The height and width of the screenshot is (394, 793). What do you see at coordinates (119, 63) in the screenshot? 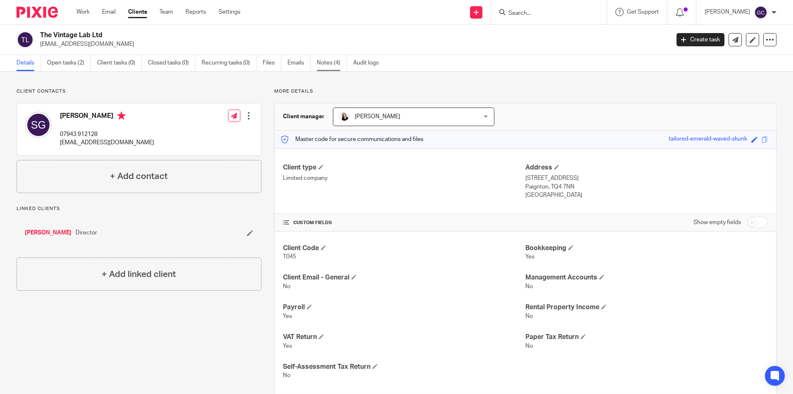
I see `a: Client tasks (0)` at bounding box center [119, 63].